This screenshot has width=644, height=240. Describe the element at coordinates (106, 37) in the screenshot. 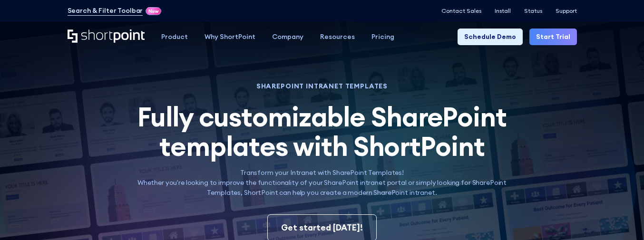

I see `a: Home` at that location.